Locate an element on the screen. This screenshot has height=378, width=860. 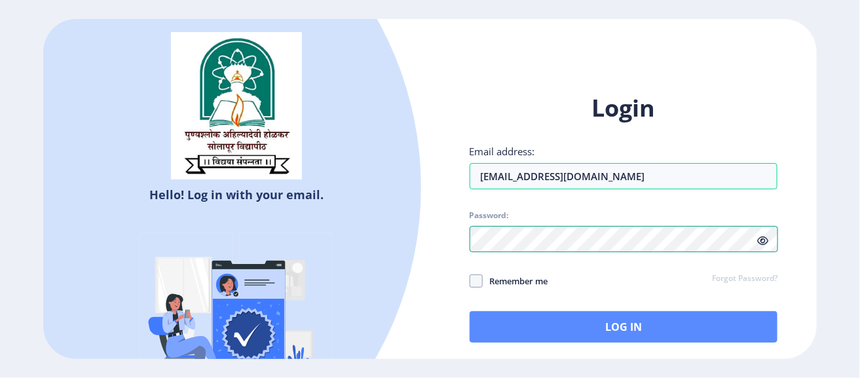
button: Log In is located at coordinates (623, 327).